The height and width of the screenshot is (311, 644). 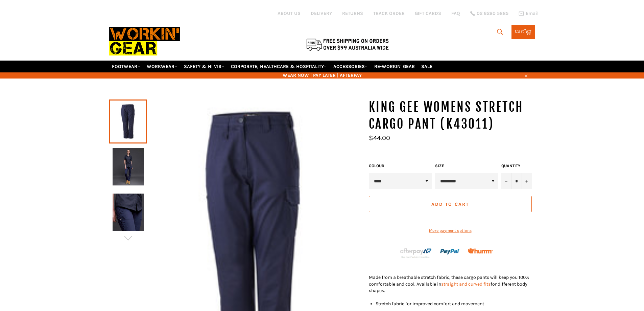 What do you see at coordinates (145, 41) in the screenshot?
I see `img: Workin Gear leaders in Workwear, Safety Boots, PPE, Uniforms. Australia's No.1 in Workwear` at bounding box center [145, 41].